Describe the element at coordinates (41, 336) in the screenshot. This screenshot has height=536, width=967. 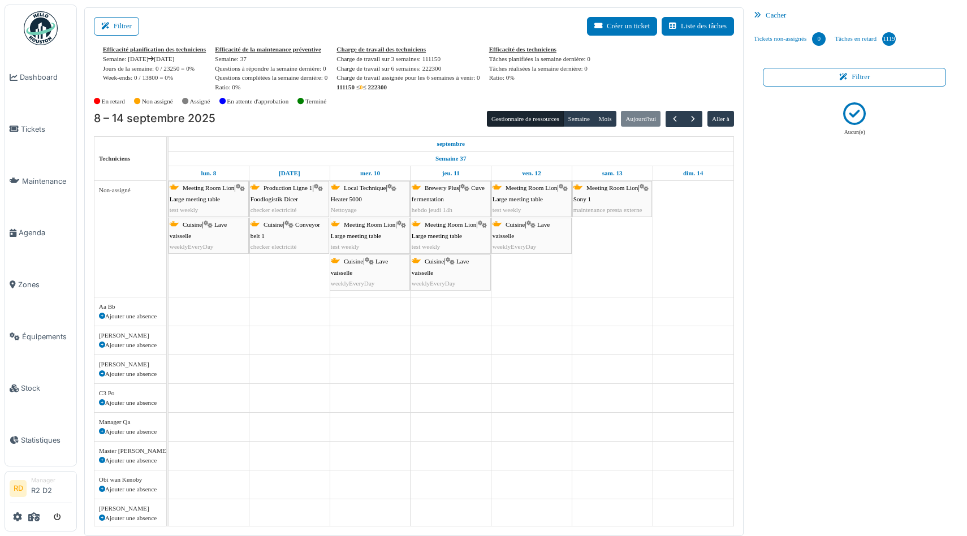
I see `a: Équipements` at that location.